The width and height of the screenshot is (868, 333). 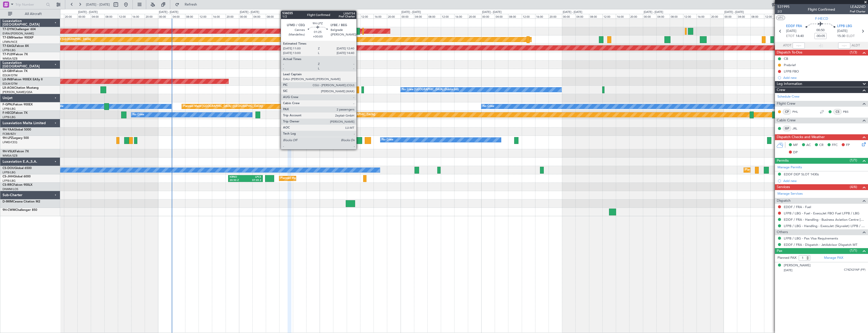 I want to click on a: LFMD/CEQ, so click(x=10, y=142).